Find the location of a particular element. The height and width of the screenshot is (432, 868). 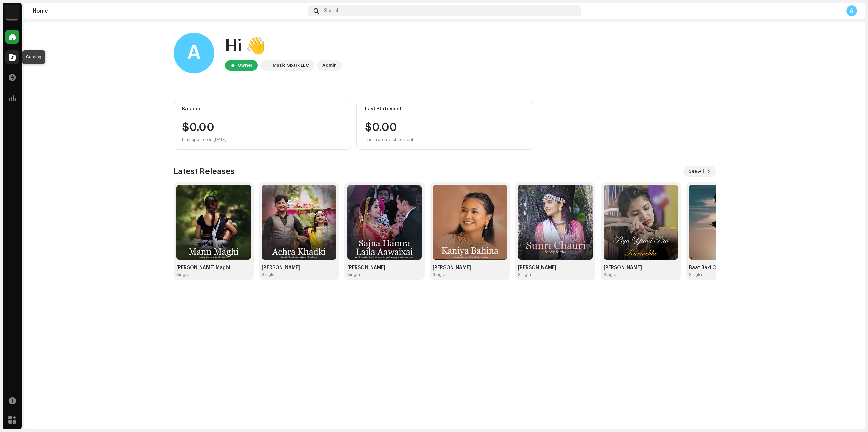

re-o-card-value: Last Statement is located at coordinates (445, 125).